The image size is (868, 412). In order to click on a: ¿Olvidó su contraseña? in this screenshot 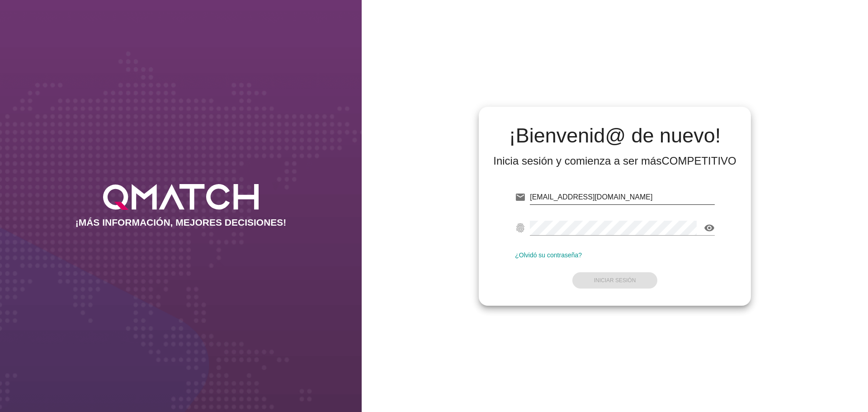, I will do `click(549, 255)`.